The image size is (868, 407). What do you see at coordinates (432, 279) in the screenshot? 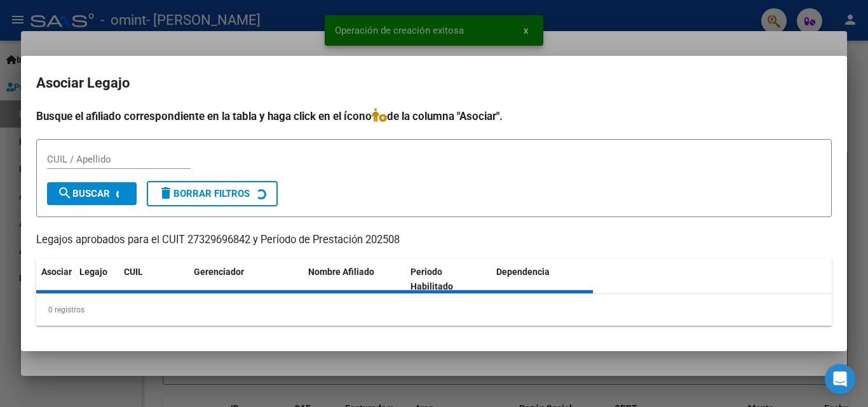
I see `span: Periodo Habilitado` at bounding box center [432, 279].